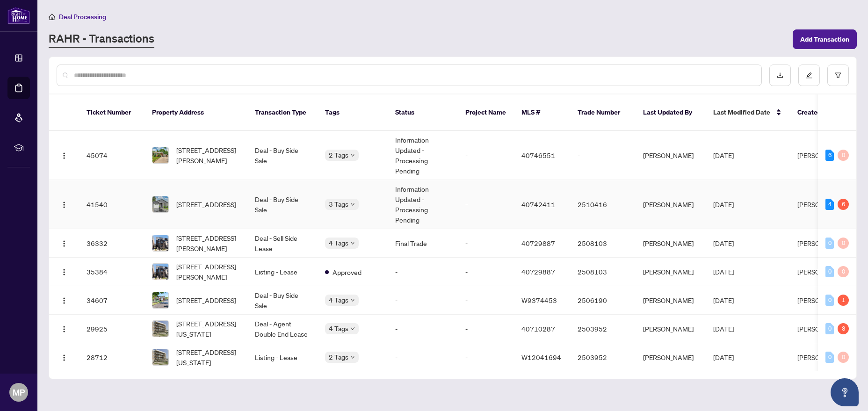 The image size is (868, 411). Describe the element at coordinates (339, 204) in the screenshot. I see `span: 3 Tags` at that location.